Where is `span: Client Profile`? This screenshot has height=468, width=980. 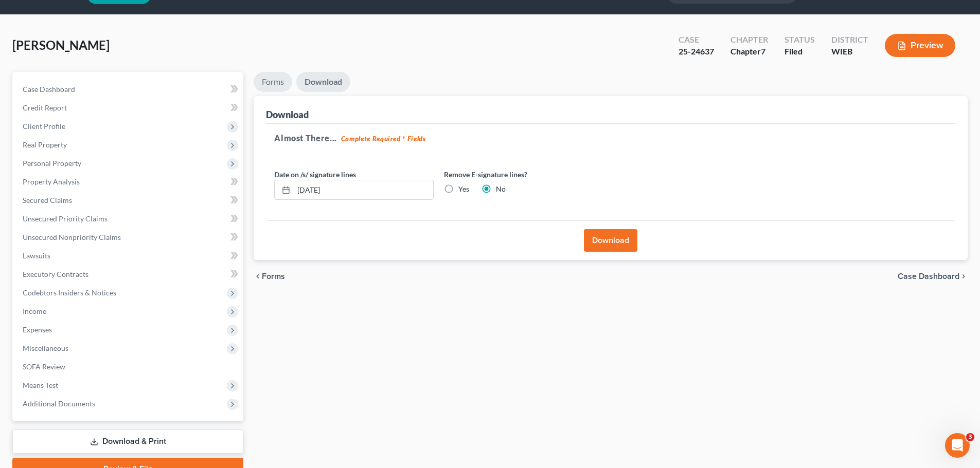 span: Client Profile is located at coordinates (43, 126).